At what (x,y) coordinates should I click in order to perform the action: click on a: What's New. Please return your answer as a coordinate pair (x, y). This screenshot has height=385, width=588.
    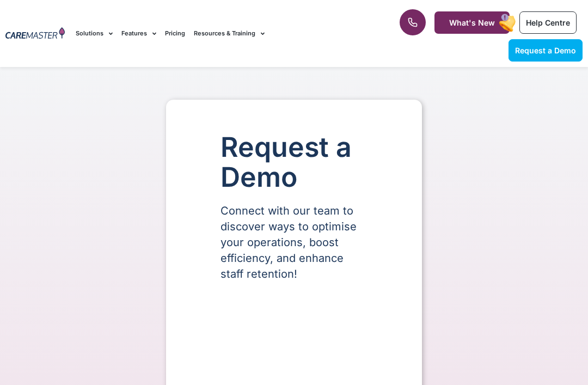
    Looking at the image, I should click on (472, 22).